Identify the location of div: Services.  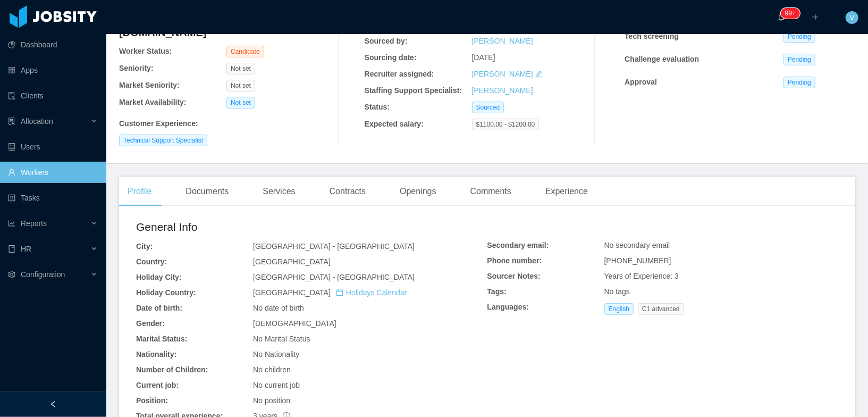
(278, 192).